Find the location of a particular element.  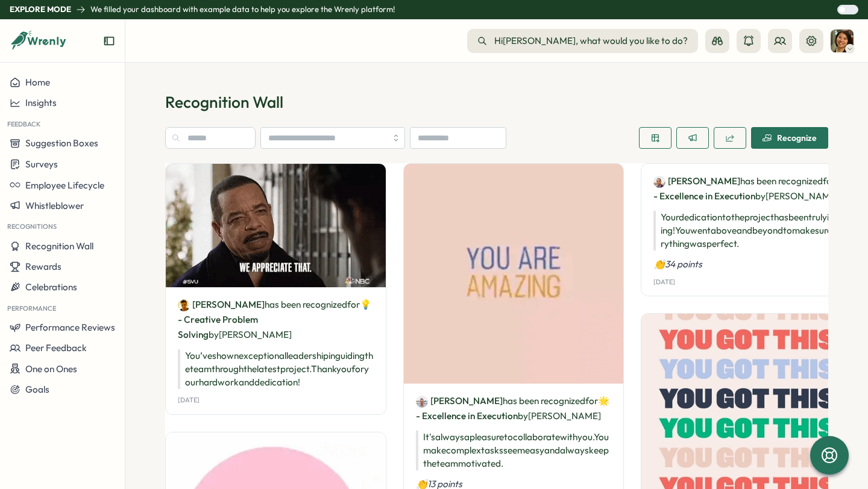

span: Rewards is located at coordinates (43, 266).